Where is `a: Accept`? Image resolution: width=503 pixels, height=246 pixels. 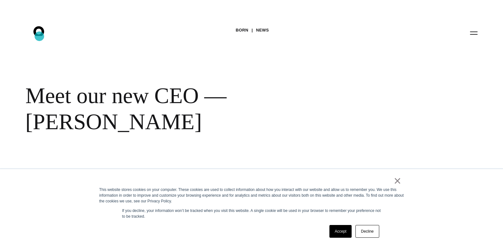 a: Accept is located at coordinates (341, 231).